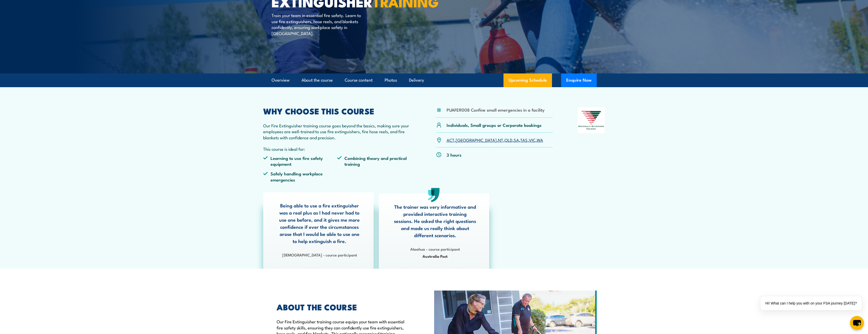 The image size is (868, 334). What do you see at coordinates (435, 249) in the screenshot?
I see `strong: Ataahua - course participant` at bounding box center [435, 249].